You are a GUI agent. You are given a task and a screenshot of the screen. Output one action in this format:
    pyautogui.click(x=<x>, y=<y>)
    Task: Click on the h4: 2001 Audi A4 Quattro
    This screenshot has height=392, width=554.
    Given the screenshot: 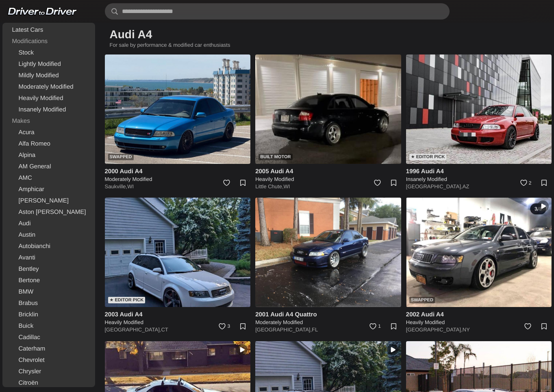 What is the action you would take?
    pyautogui.click(x=328, y=314)
    